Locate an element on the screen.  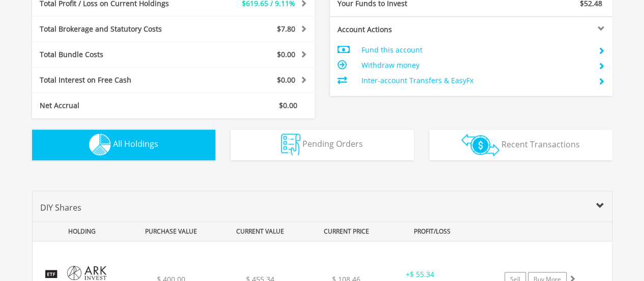
div: CURRENT VALUE is located at coordinates (260, 231).